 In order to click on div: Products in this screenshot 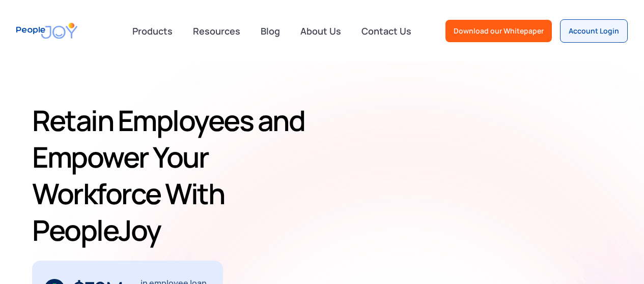, I will do `click(152, 31)`.